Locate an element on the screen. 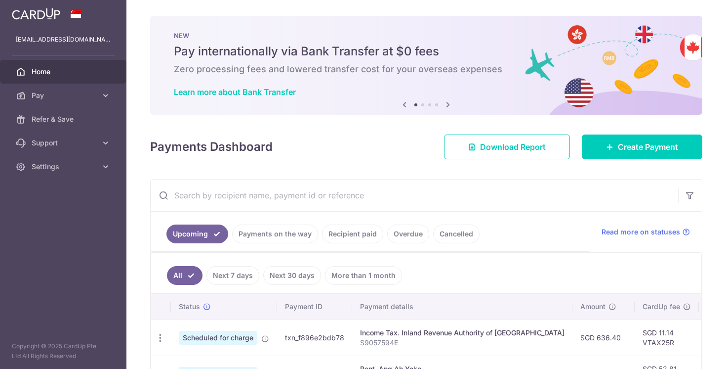  h5: Pay internationally via Bank Transfer at $0 fees is located at coordinates (426, 51).